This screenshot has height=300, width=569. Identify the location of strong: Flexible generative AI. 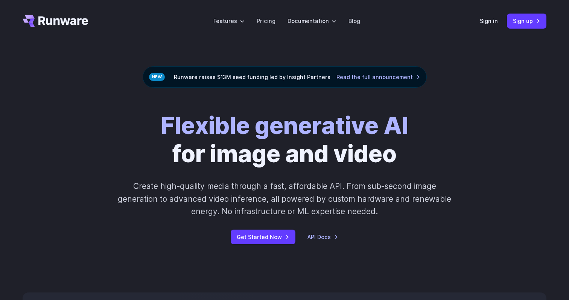
(285, 125).